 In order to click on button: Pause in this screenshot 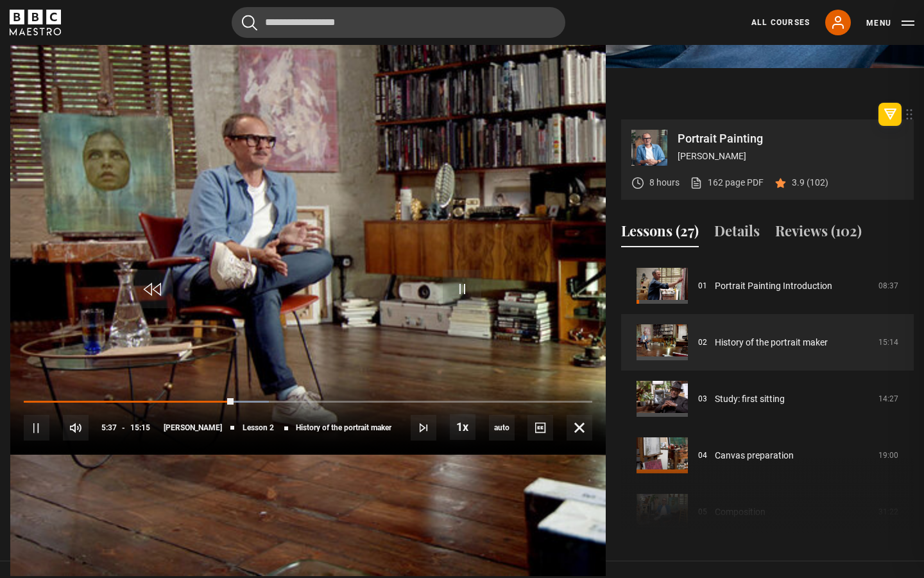, I will do `click(37, 428)`.